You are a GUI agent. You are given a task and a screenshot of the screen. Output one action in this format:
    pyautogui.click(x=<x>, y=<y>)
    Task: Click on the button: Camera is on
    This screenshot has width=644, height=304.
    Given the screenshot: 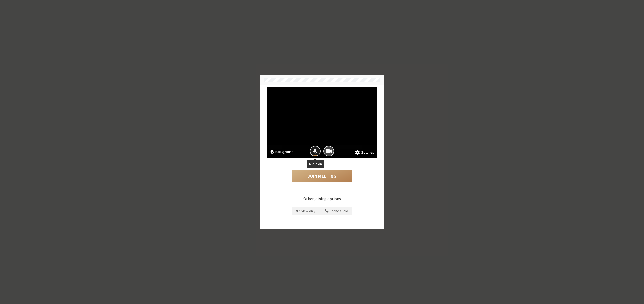 What is the action you would take?
    pyautogui.click(x=328, y=151)
    